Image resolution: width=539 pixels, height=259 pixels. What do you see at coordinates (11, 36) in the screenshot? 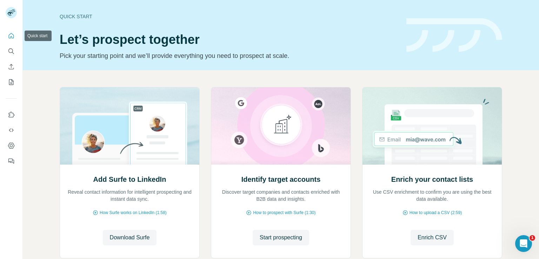
I see `button: Quick start` at bounding box center [11, 36].